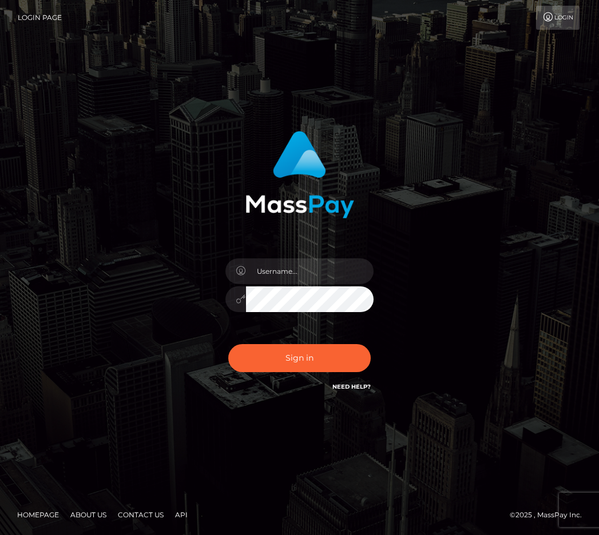 The height and width of the screenshot is (535, 599). I want to click on a: Homepage, so click(38, 515).